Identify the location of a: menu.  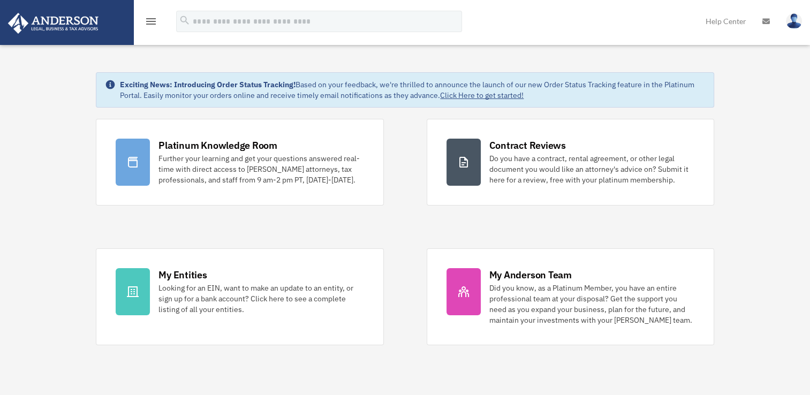
(151, 23).